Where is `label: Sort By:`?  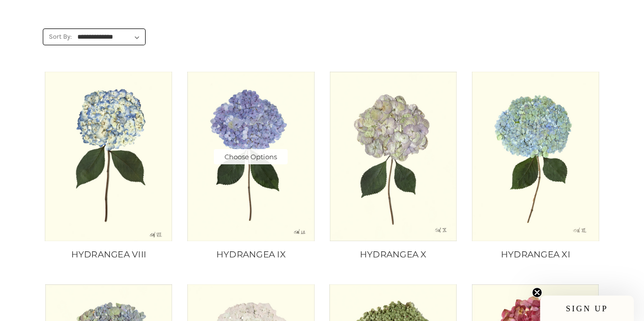
label: Sort By: is located at coordinates (57, 36).